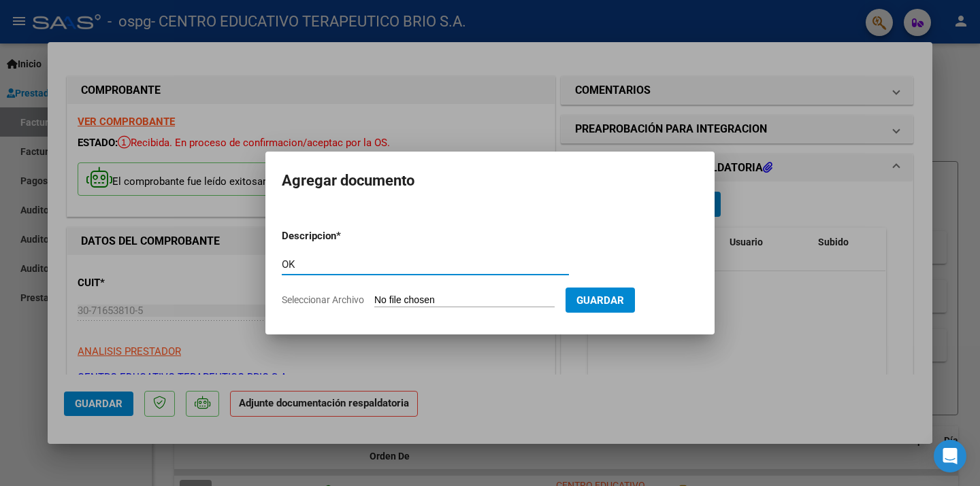 The height and width of the screenshot is (486, 980). Describe the element at coordinates (323, 300) in the screenshot. I see `span: Seleccionar Archivo` at that location.